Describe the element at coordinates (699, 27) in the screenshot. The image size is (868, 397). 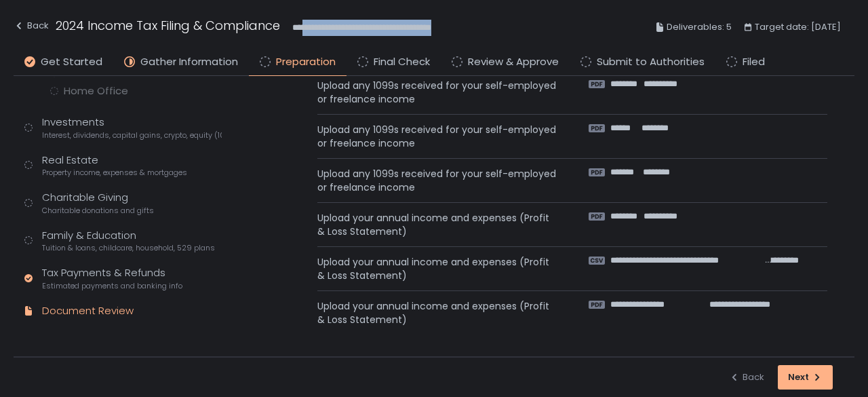
I see `span: Deliverables: 5` at that location.